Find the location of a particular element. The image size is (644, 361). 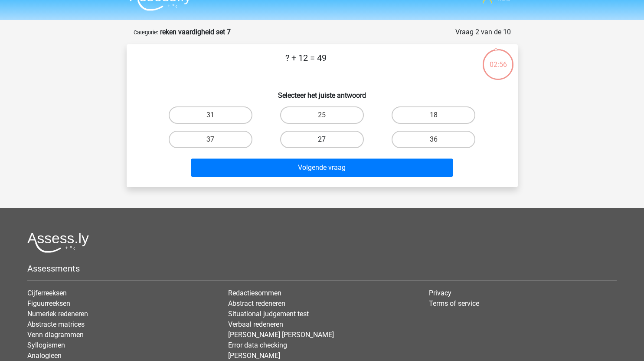

a: Verbaal redeneren is located at coordinates (255, 324).